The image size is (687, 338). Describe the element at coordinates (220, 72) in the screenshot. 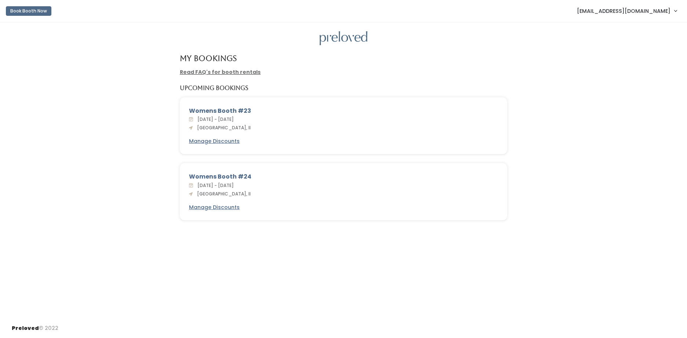

I see `a: Read FAQ's for booth rentals` at that location.